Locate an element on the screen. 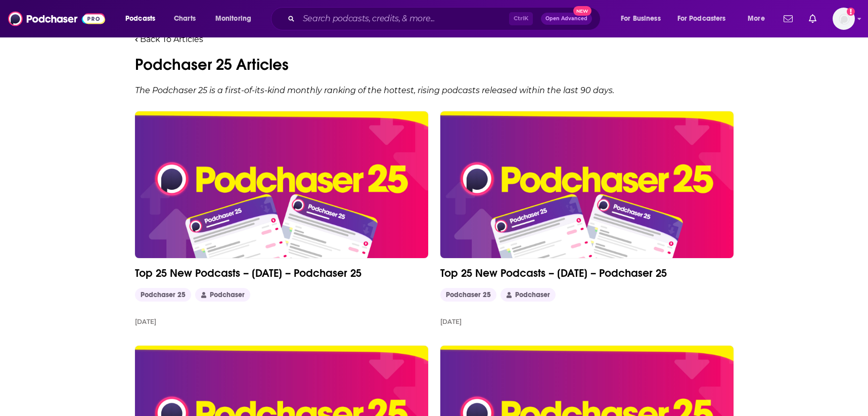 The image size is (868, 416). span: New is located at coordinates (582, 10).